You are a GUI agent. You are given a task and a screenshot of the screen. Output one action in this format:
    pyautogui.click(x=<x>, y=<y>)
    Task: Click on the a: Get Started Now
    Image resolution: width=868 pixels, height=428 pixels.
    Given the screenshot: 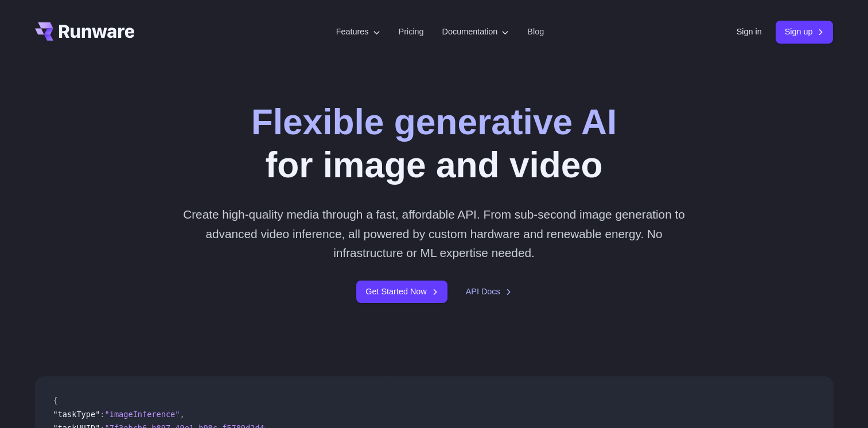 What is the action you would take?
    pyautogui.click(x=402, y=291)
    